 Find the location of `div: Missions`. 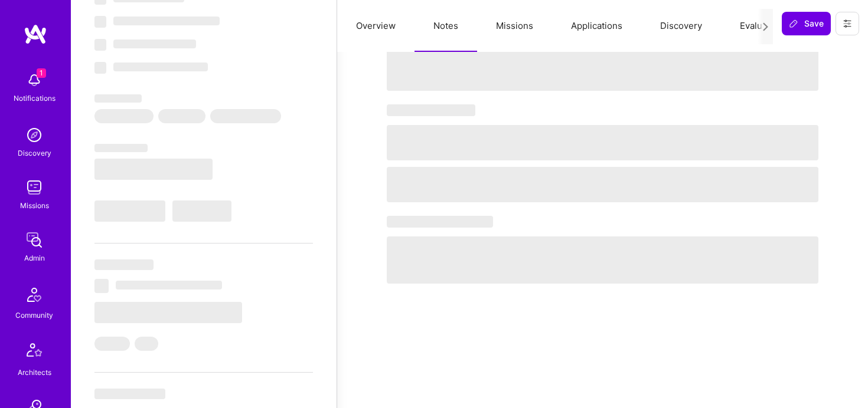

div: Missions is located at coordinates (34, 205).